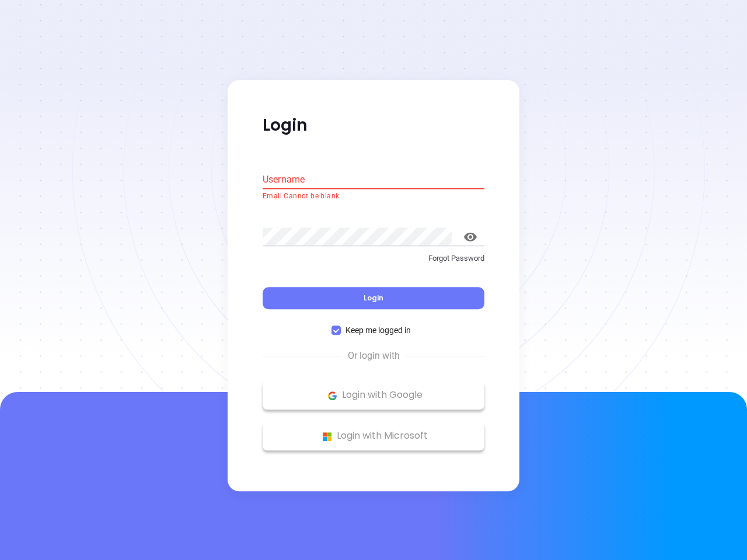 The image size is (747, 560). Describe the element at coordinates (332, 396) in the screenshot. I see `img: Google Logo` at that location.